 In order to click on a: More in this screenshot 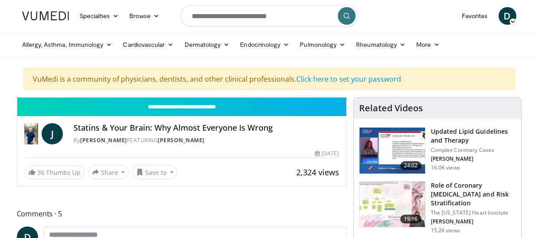, I will do `click(427, 45)`.